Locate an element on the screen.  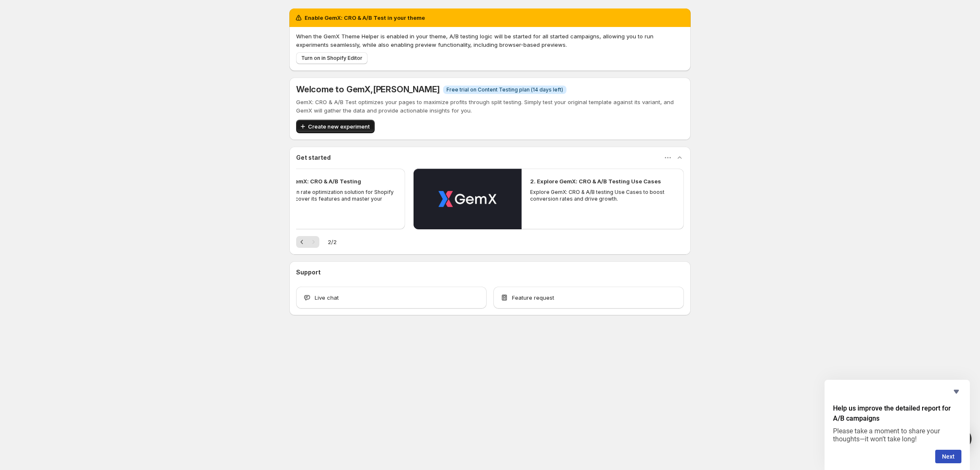
span: Feature request is located at coordinates (533, 298).